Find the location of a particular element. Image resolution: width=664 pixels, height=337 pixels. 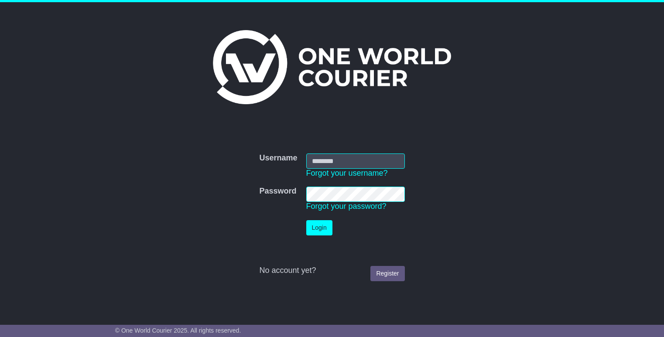

button: Login is located at coordinates (320, 228).